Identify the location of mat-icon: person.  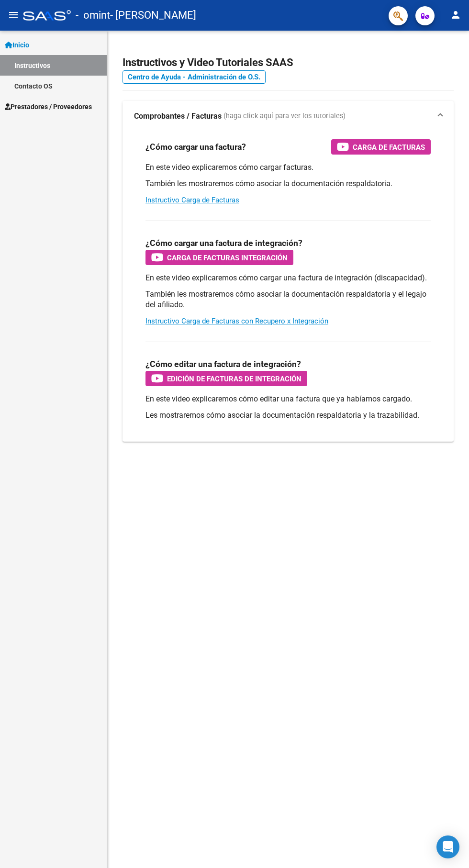
(455, 15).